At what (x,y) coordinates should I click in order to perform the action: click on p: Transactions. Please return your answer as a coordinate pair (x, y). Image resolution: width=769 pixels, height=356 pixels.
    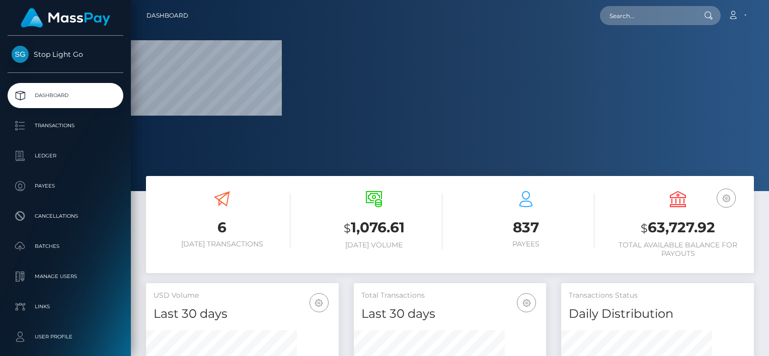
    Looking at the image, I should click on (65, 126).